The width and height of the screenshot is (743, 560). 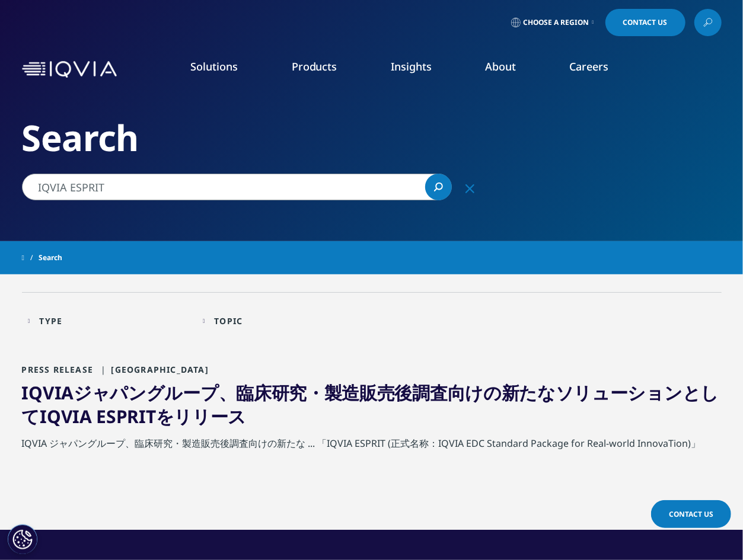 I want to click on div: をクリア, so click(x=470, y=188).